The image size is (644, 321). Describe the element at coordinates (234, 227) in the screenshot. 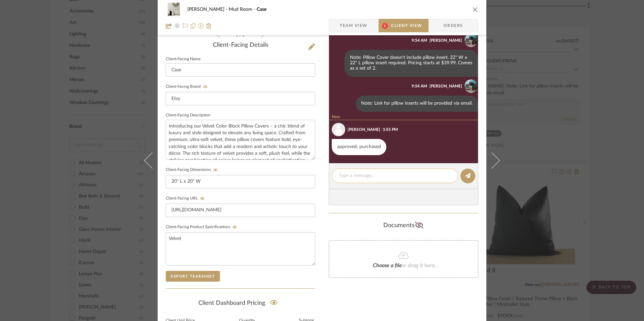

I see `button: Client-Facing Product Specifications` at that location.